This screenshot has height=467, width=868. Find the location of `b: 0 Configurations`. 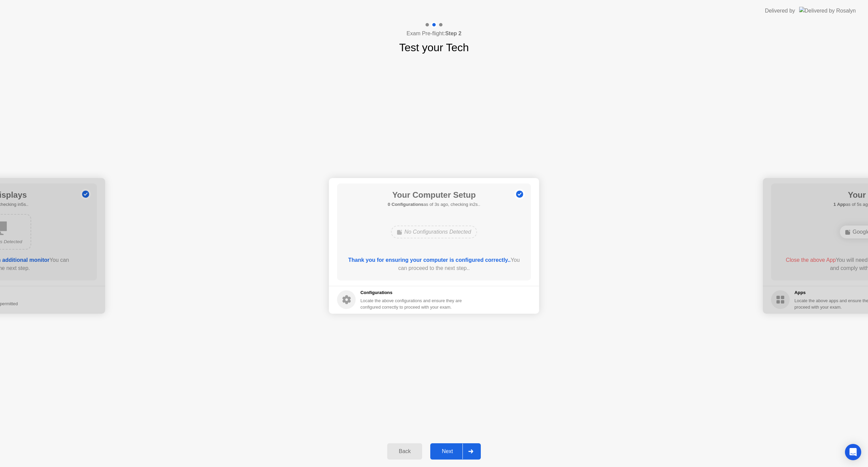

b: 0 Configurations is located at coordinates (405, 204).